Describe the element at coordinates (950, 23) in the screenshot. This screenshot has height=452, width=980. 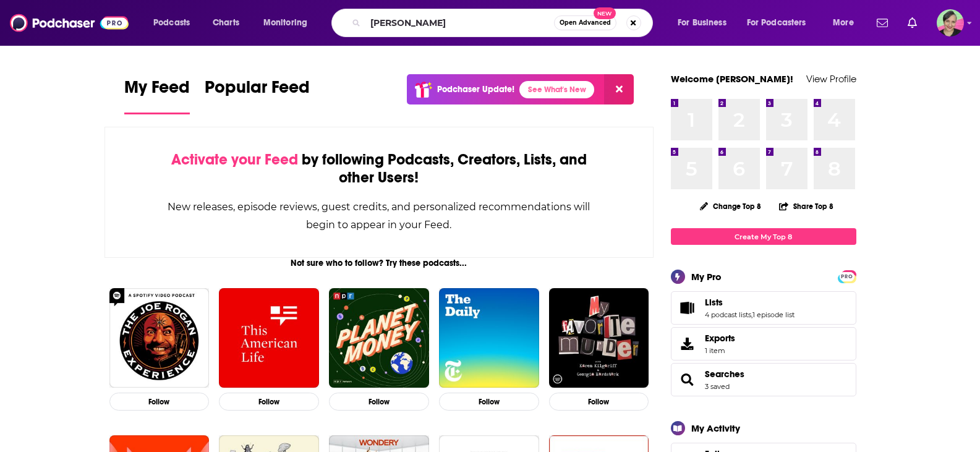
I see `button: Show profile menu` at that location.